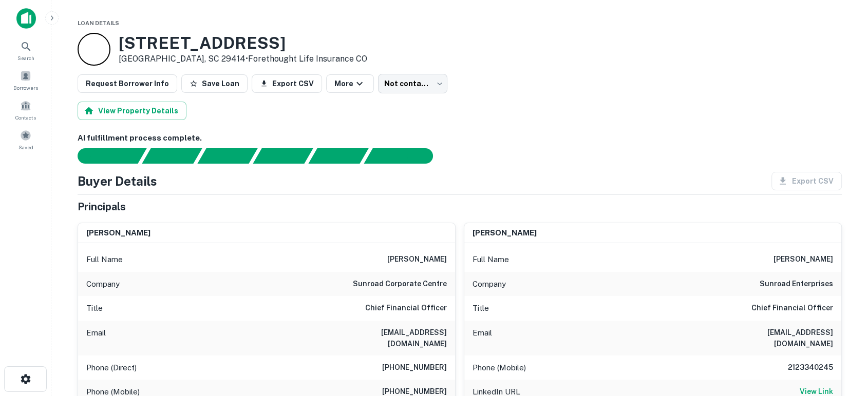  I want to click on div: Not contacted, so click(412, 83).